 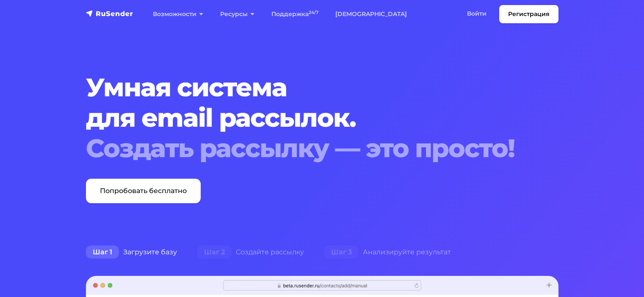 What do you see at coordinates (102, 252) in the screenshot?
I see `span: Шаг 1` at bounding box center [102, 252].